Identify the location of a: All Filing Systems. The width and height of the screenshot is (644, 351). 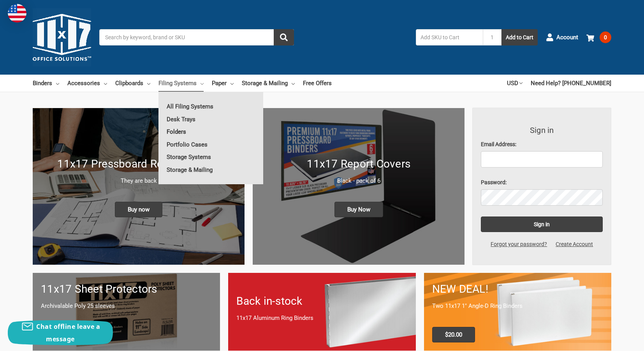
(210, 106).